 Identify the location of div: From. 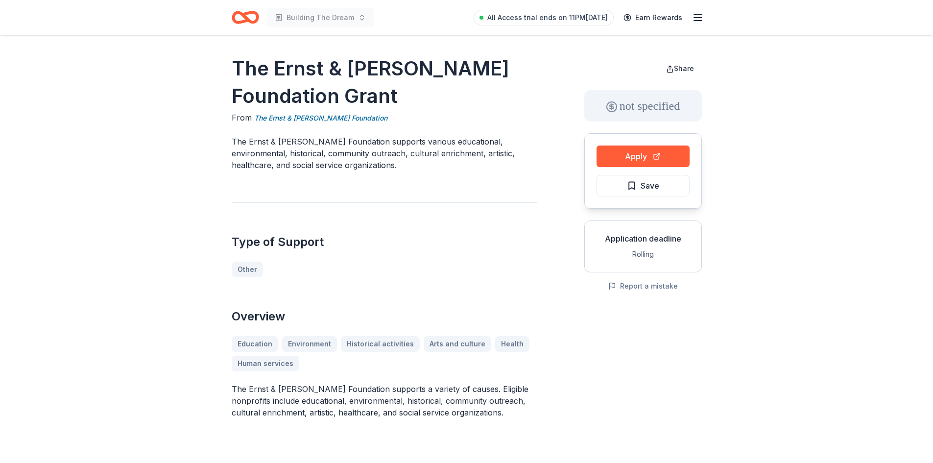
(384, 118).